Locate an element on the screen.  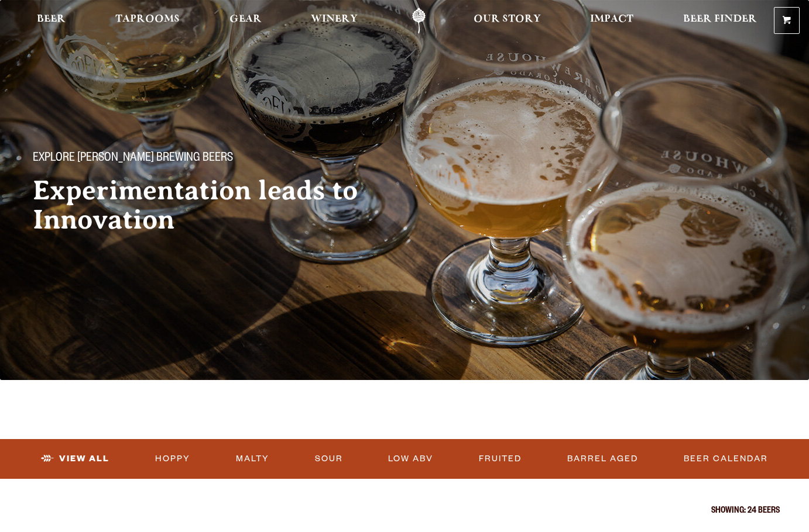
span: Winery is located at coordinates (334, 19).